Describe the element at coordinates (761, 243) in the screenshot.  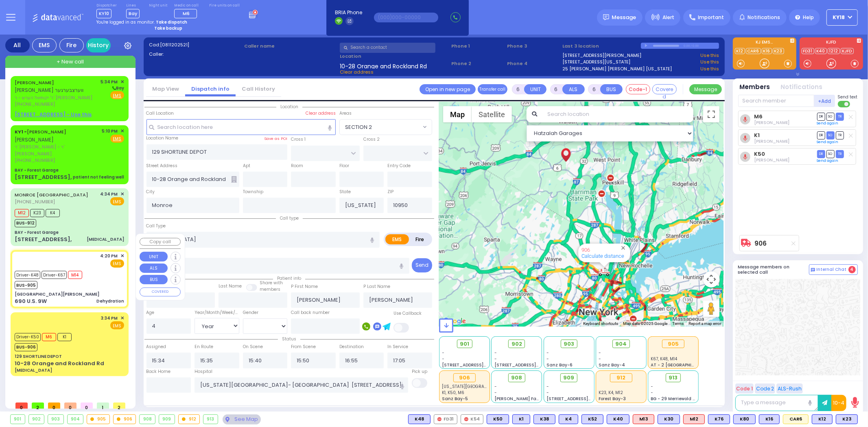
I see `a: 906` at that location.